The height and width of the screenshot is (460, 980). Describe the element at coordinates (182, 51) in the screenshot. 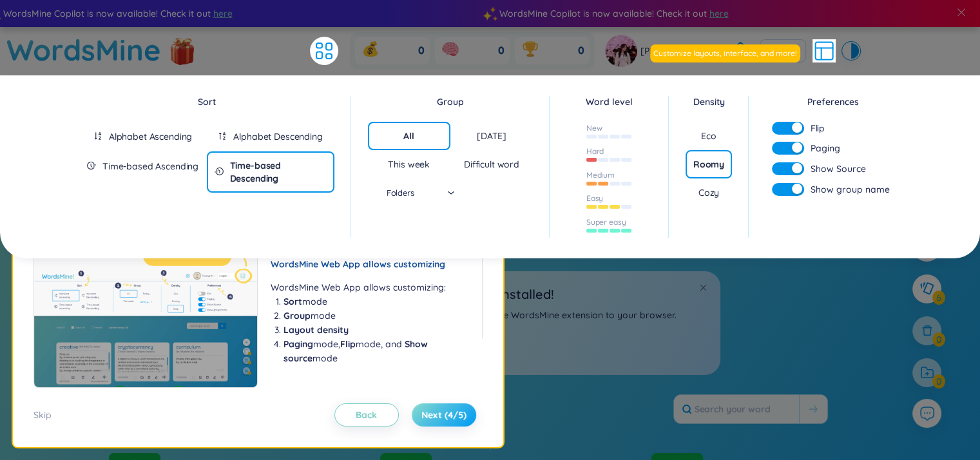

I see `img: flashSalesIcon.a7f4f837.png` at that location.